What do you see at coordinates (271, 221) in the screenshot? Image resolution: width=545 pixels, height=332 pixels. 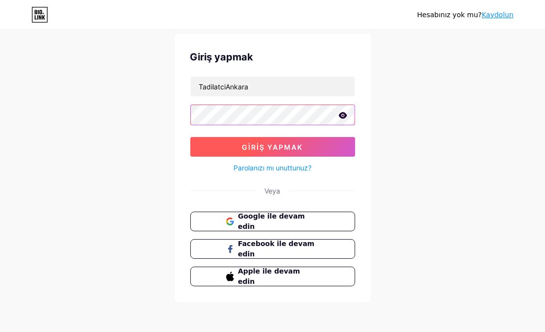 I see `font: Google ile devam edin` at bounding box center [271, 221].